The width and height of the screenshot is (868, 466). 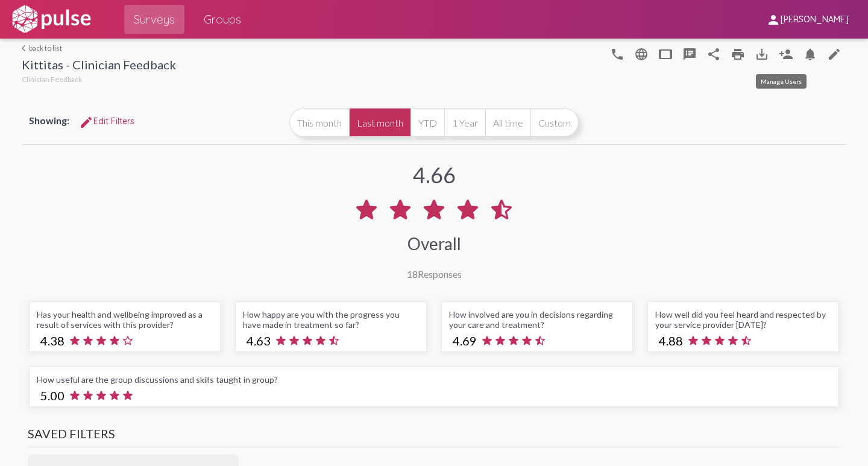 What do you see at coordinates (52, 395) in the screenshot?
I see `span: 5.00` at bounding box center [52, 395].